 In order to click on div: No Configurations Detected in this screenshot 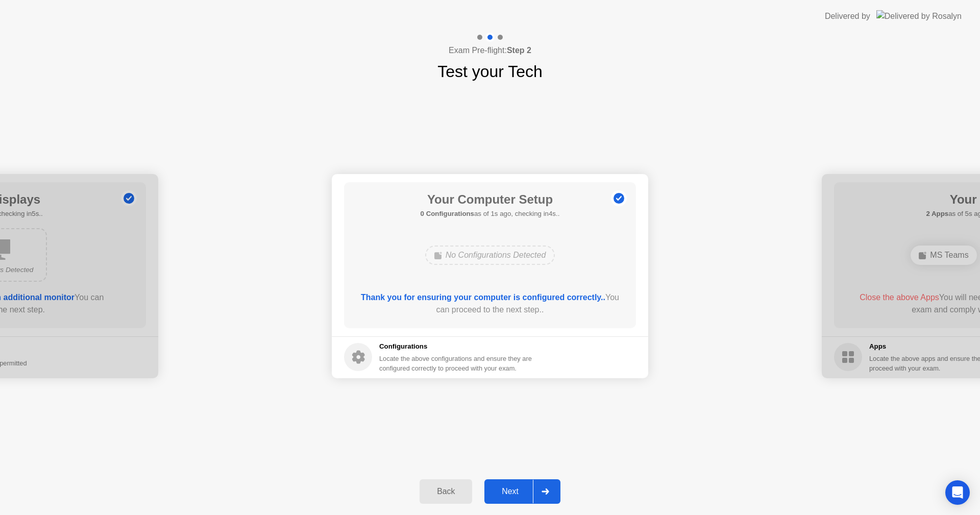, I will do `click(490, 255)`.